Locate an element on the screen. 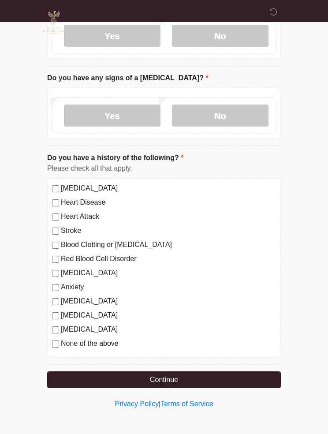  a: Privacy Policy is located at coordinates (137, 404).